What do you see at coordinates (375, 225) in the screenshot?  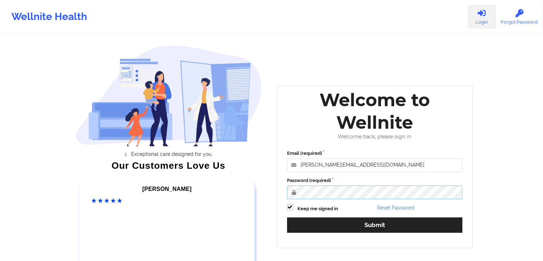 I see `button: Submit` at bounding box center [375, 225].